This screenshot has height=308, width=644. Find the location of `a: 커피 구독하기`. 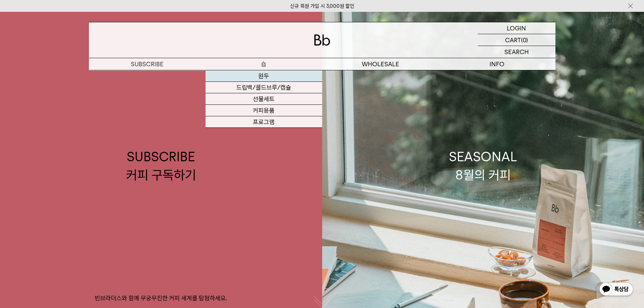

a: 커피 구독하기 is located at coordinates (147, 76).